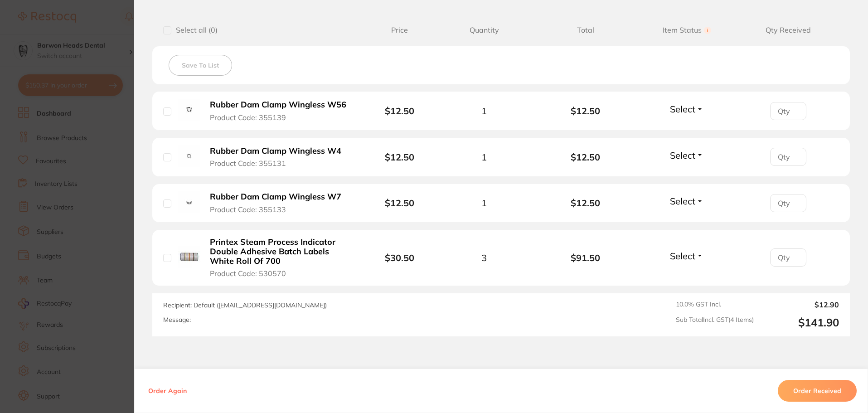  Describe the element at coordinates (800, 322) in the screenshot. I see `output: $141.90` at that location.